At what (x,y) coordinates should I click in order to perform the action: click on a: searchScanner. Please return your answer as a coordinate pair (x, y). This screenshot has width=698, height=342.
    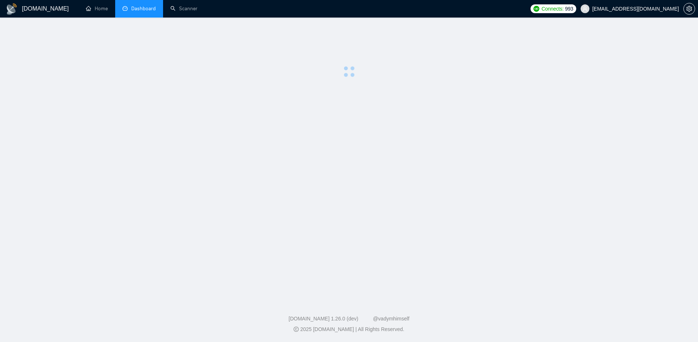
    Looking at the image, I should click on (184, 8).